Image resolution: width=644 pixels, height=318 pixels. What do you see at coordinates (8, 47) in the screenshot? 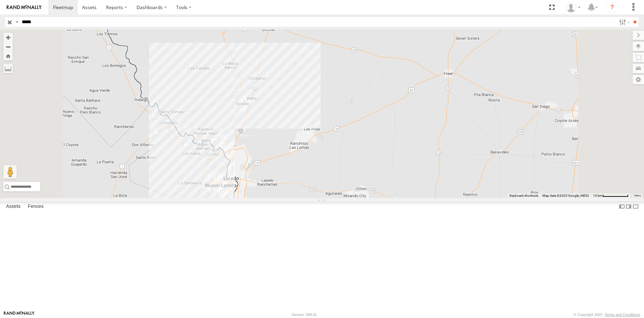
I see `button: Zoom out` at bounding box center [8, 47].